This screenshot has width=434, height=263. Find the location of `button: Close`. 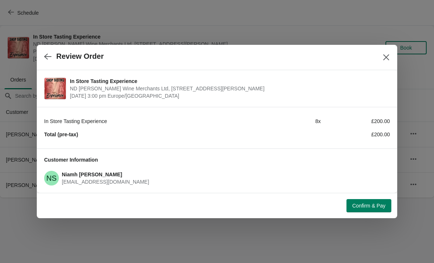

button: Close is located at coordinates (386, 57).